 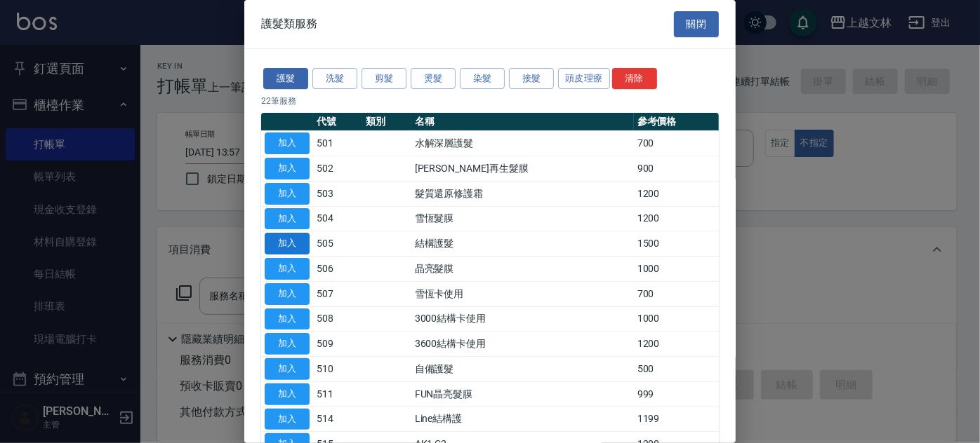 I want to click on td: 結構護髮, so click(x=522, y=244).